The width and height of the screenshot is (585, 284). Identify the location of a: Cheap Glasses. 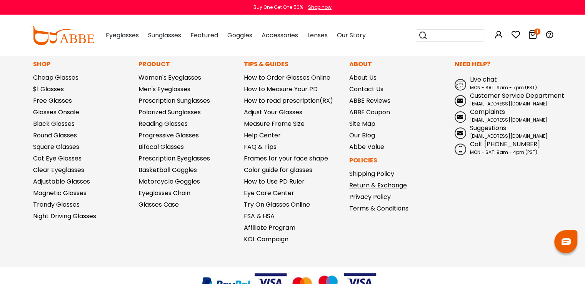
(56, 77).